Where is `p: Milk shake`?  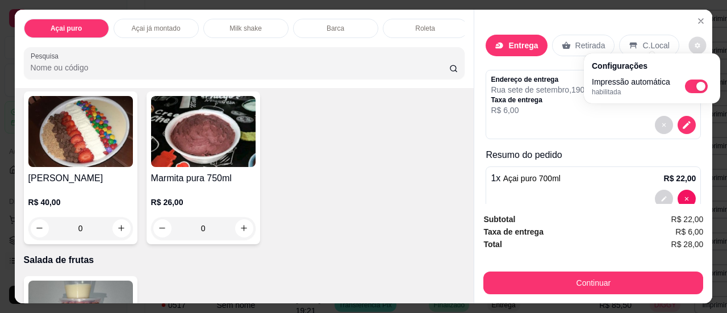 p: Milk shake is located at coordinates (245, 28).